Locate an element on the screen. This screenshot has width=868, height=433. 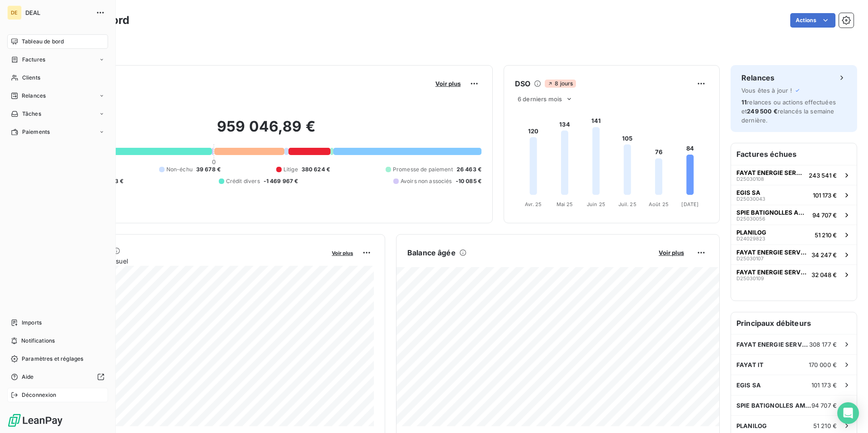
span: Déconnexion is located at coordinates (39, 395).